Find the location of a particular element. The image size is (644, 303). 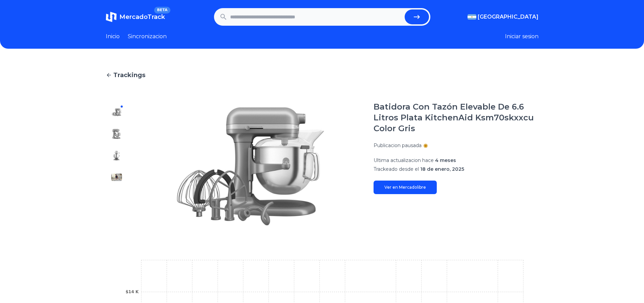

span: MercadoTrack is located at coordinates (142, 17).